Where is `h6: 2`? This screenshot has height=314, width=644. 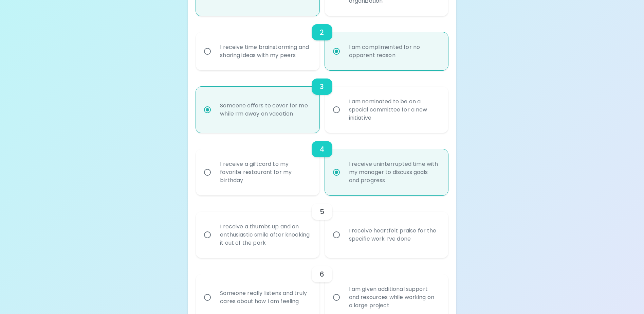 h6: 2 is located at coordinates (322, 32).